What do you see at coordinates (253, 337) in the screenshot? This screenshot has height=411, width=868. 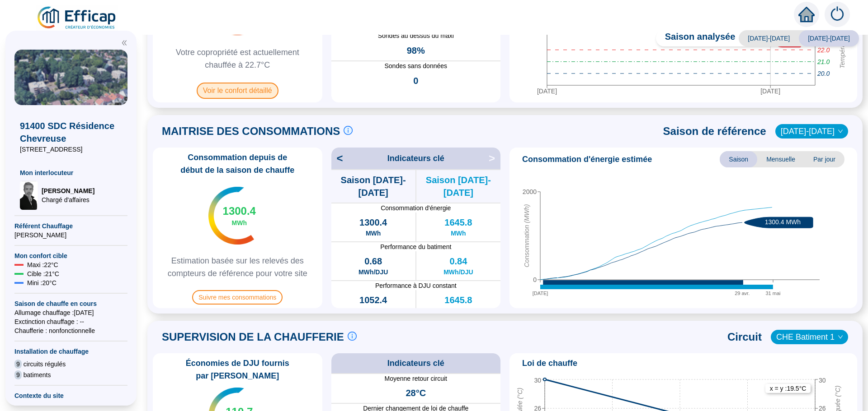 I see `span: SUPERVISION DE LA CHAUFFERIE` at bounding box center [253, 337].